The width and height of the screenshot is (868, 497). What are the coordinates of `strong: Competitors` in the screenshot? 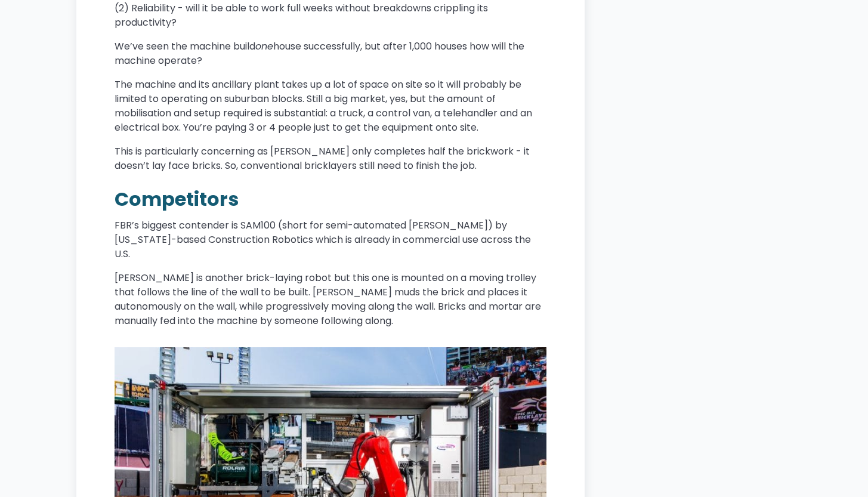 It's located at (176, 199).